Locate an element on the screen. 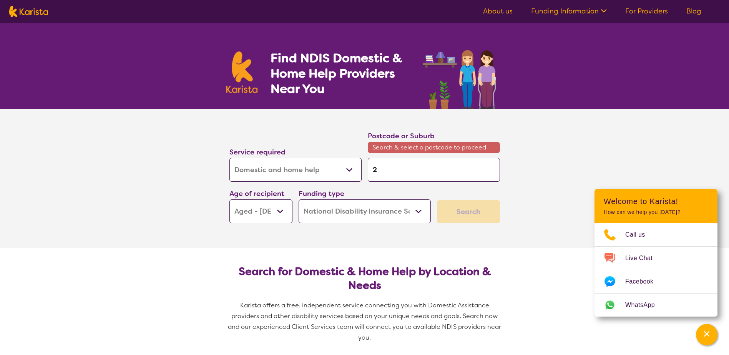 This screenshot has height=355, width=729. button: Channel Menu is located at coordinates (706, 335).